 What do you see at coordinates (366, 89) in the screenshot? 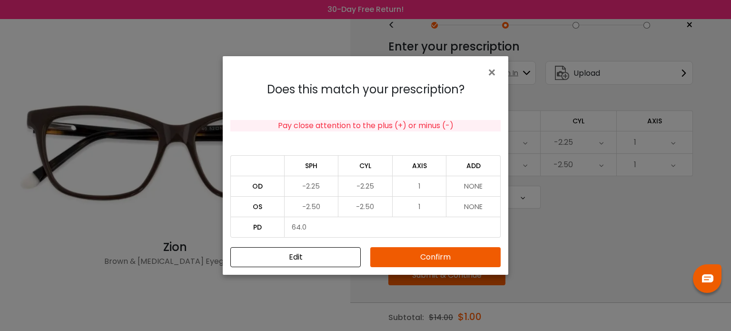
I see `h4: Does this match your prescription?` at bounding box center [366, 89].